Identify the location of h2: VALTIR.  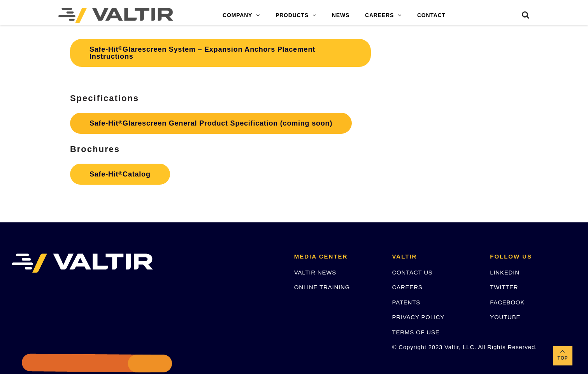
(435, 256).